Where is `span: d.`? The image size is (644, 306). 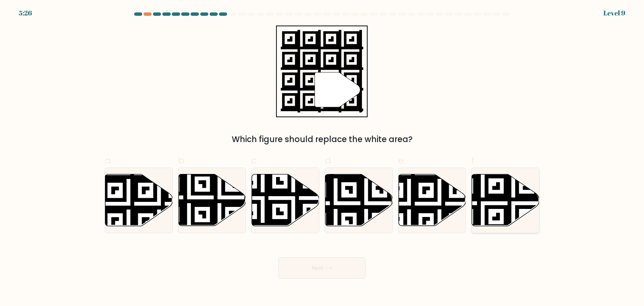
span: d. is located at coordinates (328, 160).